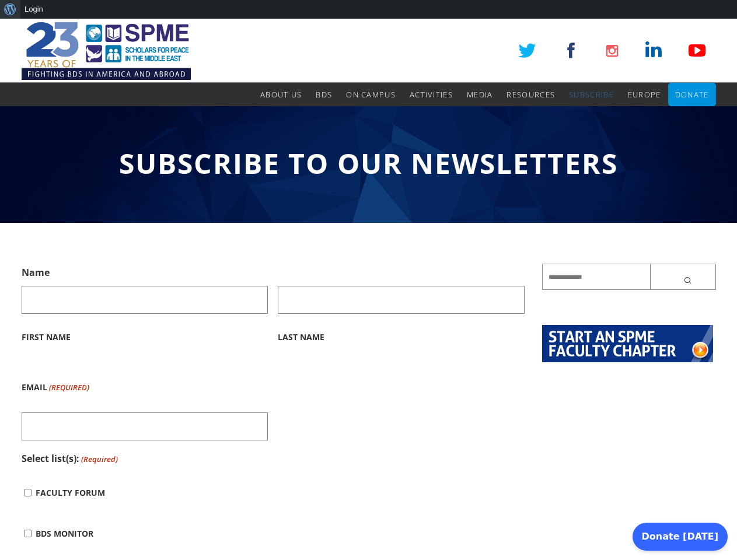 The height and width of the screenshot is (560, 737). What do you see at coordinates (69, 458) in the screenshot?
I see `legend: Select list(s):` at bounding box center [69, 458].